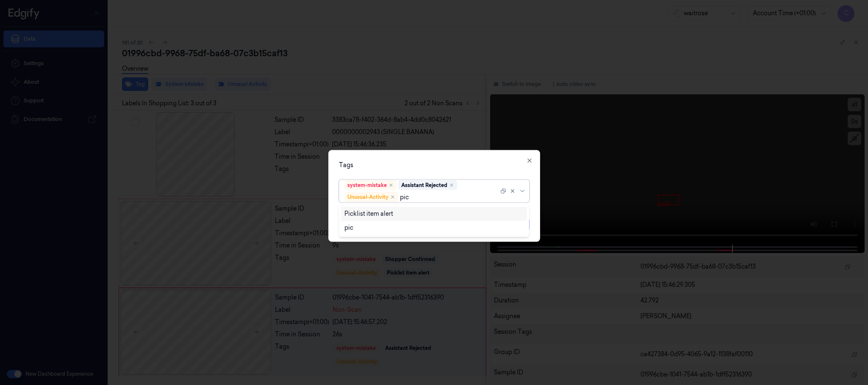 The width and height of the screenshot is (868, 385). What do you see at coordinates (368, 197) in the screenshot?
I see `div: Unusual-Activity` at bounding box center [368, 197].